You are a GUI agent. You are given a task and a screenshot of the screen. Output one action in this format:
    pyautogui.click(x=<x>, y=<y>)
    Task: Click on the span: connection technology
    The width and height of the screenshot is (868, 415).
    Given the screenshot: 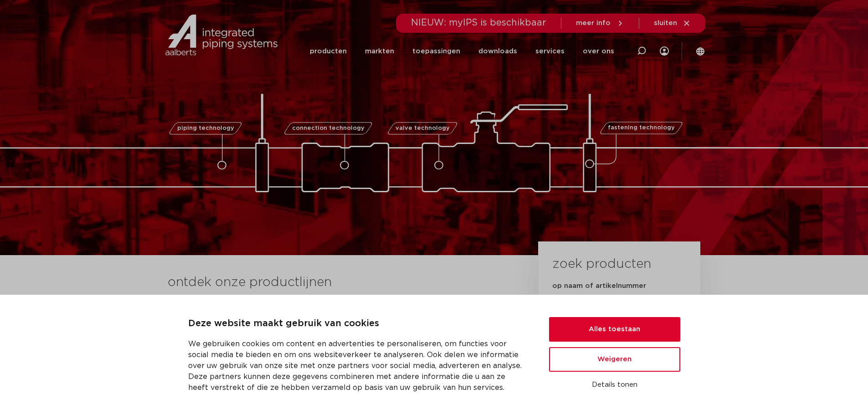 What is the action you would take?
    pyautogui.click(x=328, y=128)
    